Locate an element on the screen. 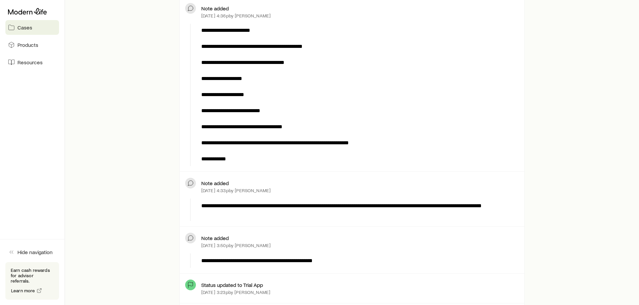 The height and width of the screenshot is (305, 639). div: Earn cash rewards for advisor referrals.Learn more is located at coordinates (32, 281).